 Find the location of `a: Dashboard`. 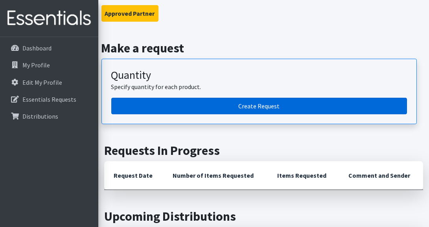

a: Dashboard is located at coordinates (49, 48).